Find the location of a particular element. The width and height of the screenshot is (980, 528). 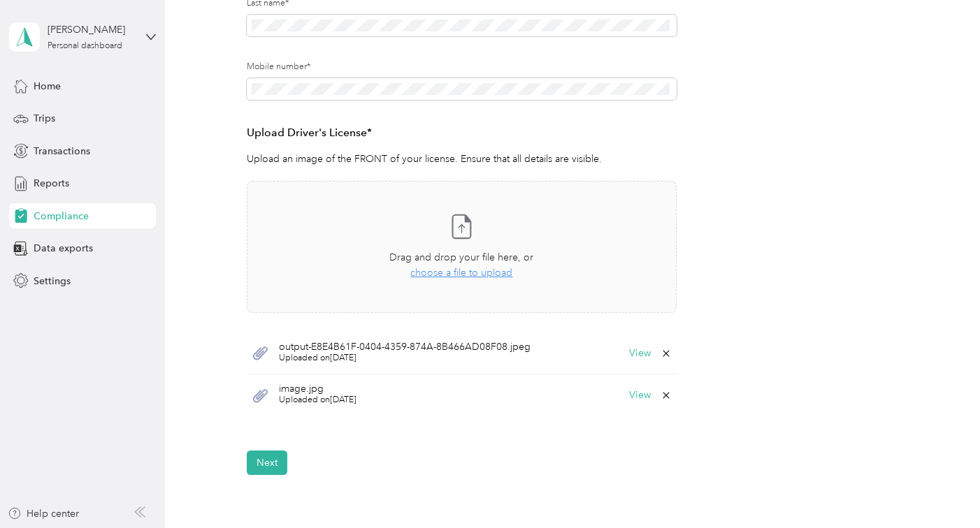

span: Settings is located at coordinates (52, 281).